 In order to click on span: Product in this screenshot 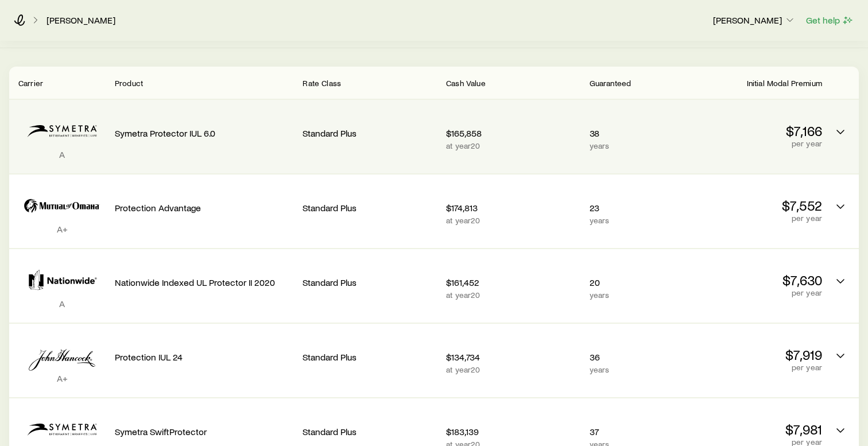, I will do `click(129, 82)`.